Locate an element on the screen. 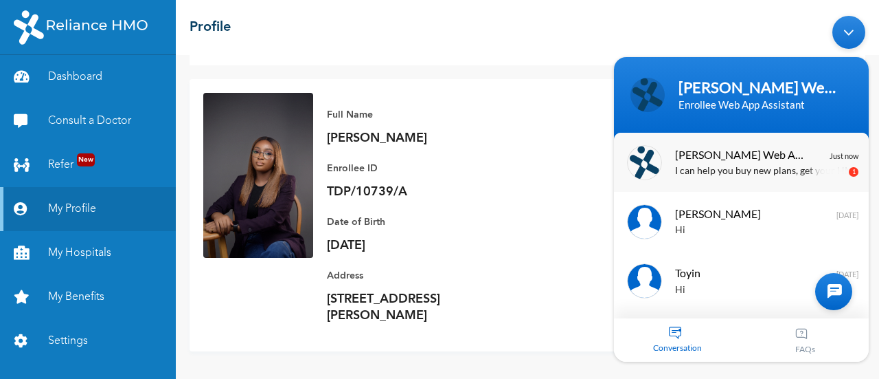  div: Naomi Enrollee Web Assistant is located at coordinates (151, 78).